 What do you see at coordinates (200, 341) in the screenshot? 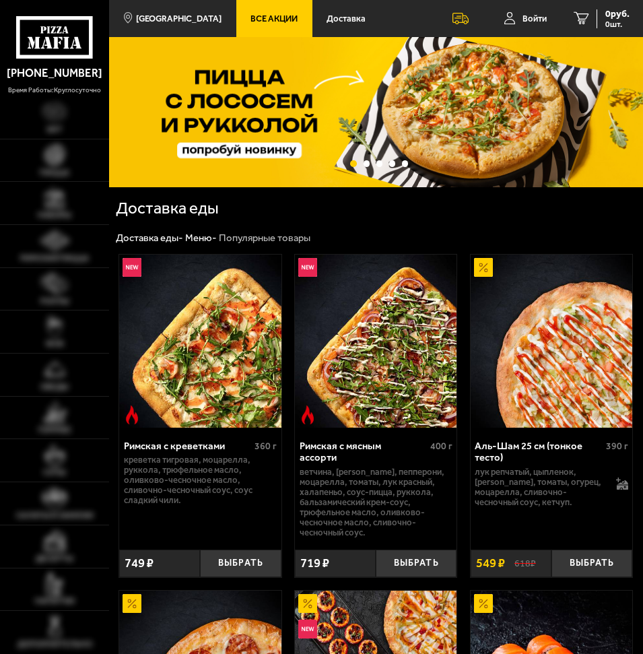
I see `img: Римская с креветками` at bounding box center [200, 341].